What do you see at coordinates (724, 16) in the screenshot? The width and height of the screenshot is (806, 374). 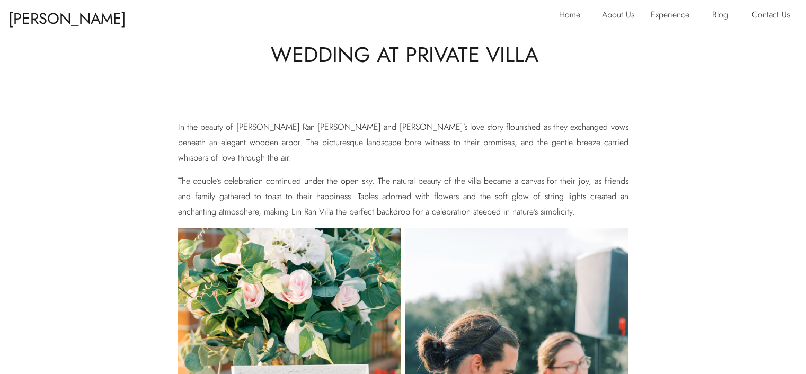 I see `p: Blog` at bounding box center [724, 16].